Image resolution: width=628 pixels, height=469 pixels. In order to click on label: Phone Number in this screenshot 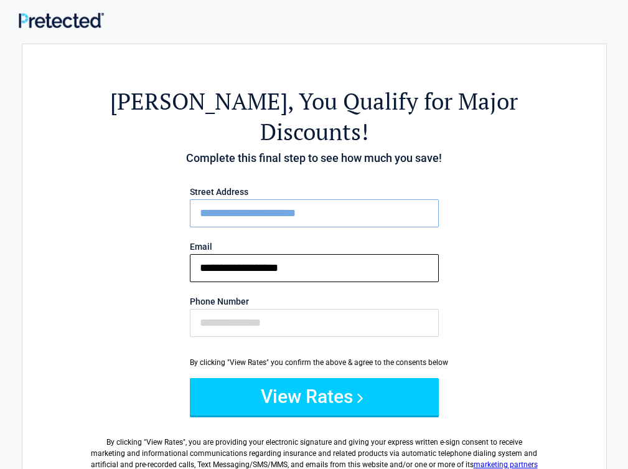, I will do `click(314, 301)`.